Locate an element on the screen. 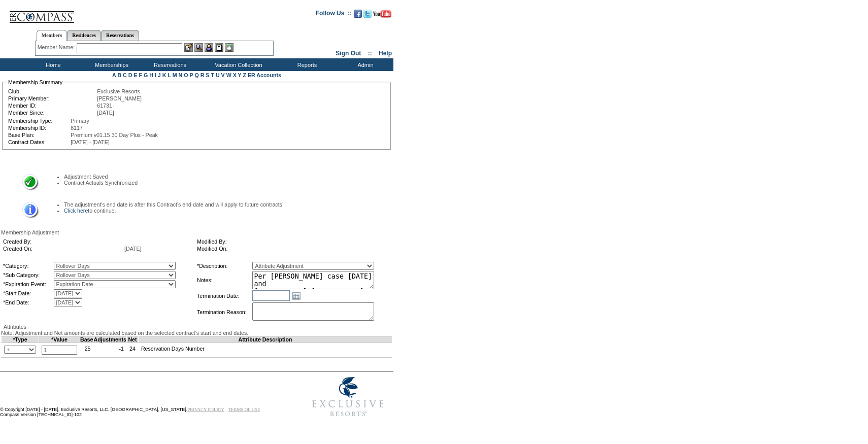  a: X is located at coordinates (235, 75).